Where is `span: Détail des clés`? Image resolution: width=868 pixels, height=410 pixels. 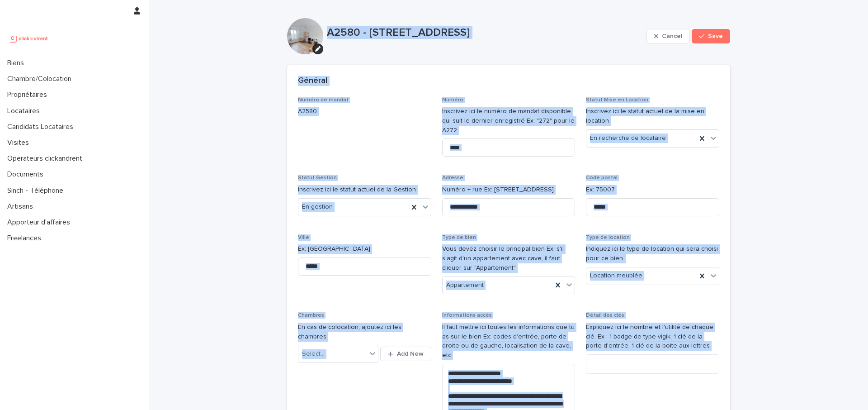
span: Détail des clés is located at coordinates (605, 316).